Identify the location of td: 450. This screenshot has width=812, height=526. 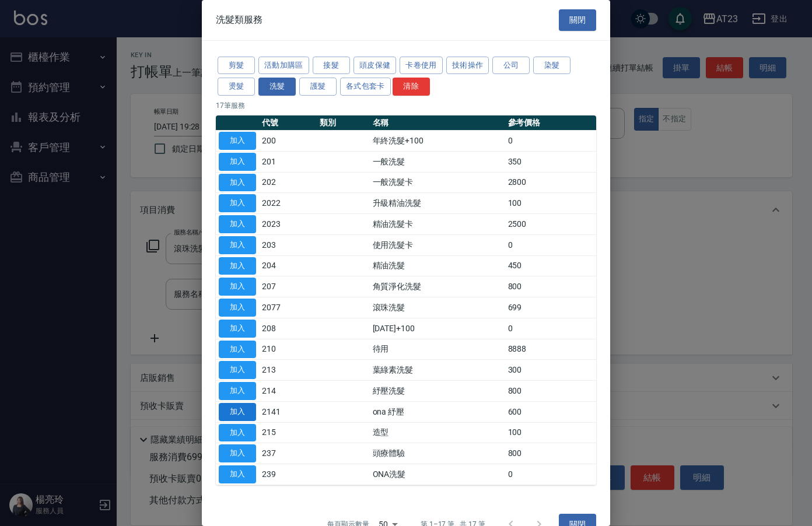
(551, 266).